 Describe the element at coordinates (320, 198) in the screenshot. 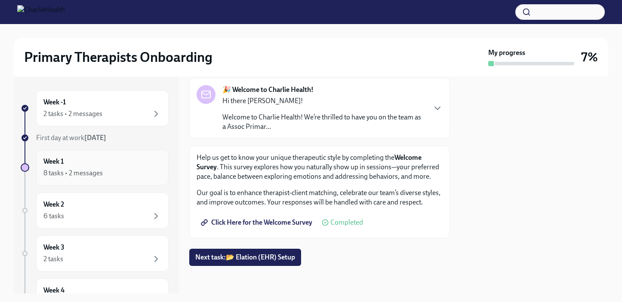

I see `p: Our goal is to enhance therapist-client matching, celebrate our team’s diverse styles, and improv...` at that location.